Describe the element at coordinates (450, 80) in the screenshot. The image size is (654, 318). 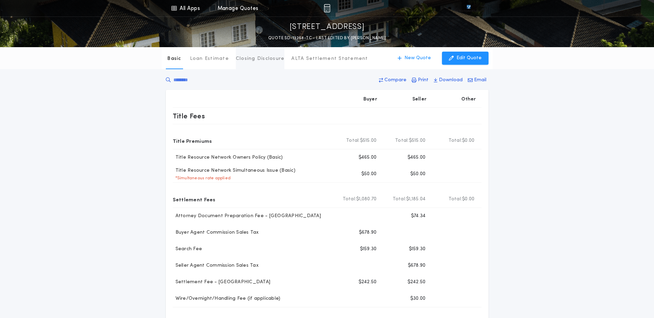
I see `p: Download` at that location.